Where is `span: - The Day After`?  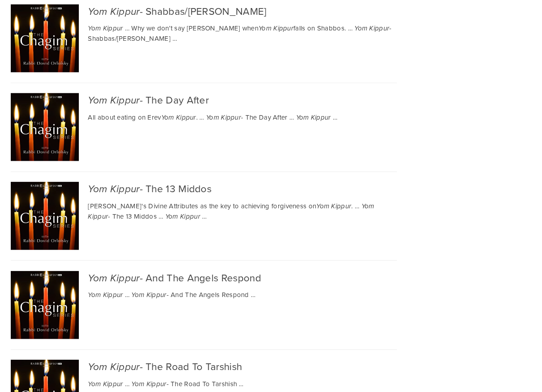 span: - The Day After is located at coordinates (247, 116).